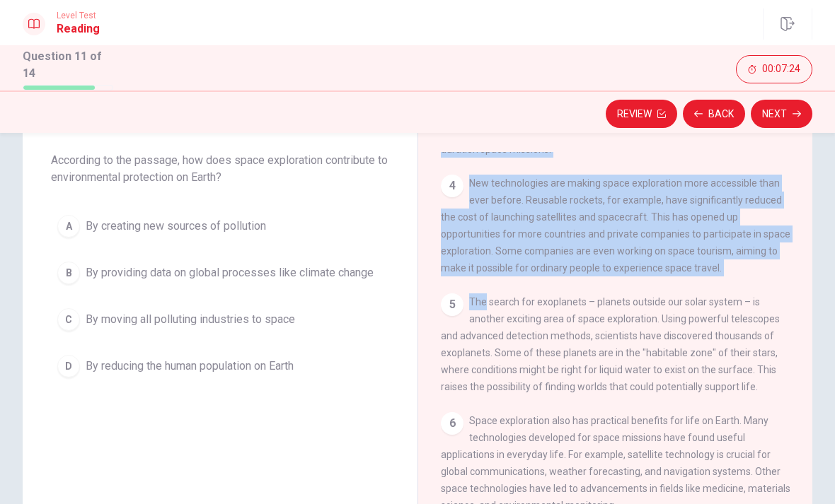 The height and width of the screenshot is (504, 835). Describe the element at coordinates (452, 305) in the screenshot. I see `div: 5` at that location.